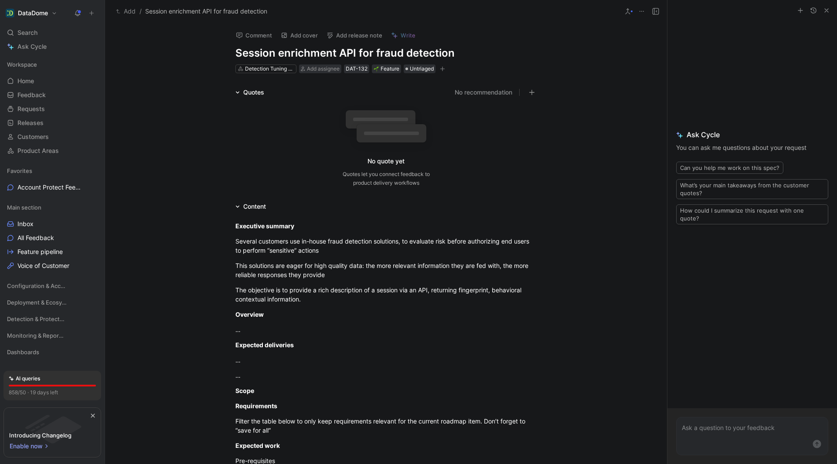 The width and height of the screenshot is (837, 464). I want to click on span: Workspace, so click(22, 65).